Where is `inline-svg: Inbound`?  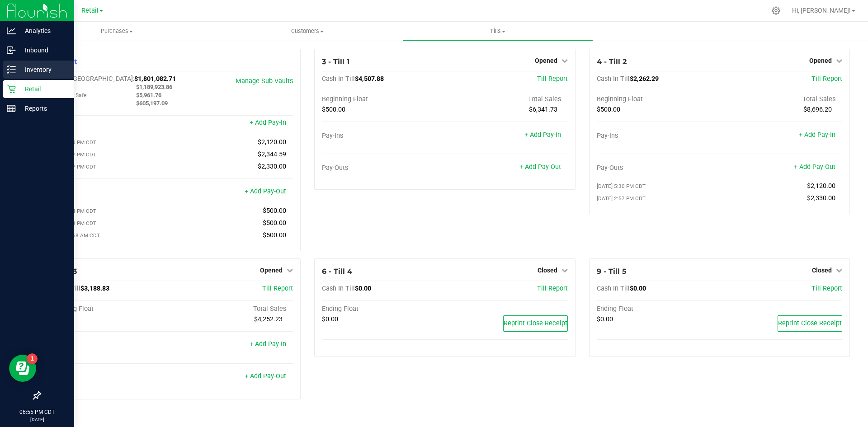 inline-svg: Inbound is located at coordinates (12, 50).